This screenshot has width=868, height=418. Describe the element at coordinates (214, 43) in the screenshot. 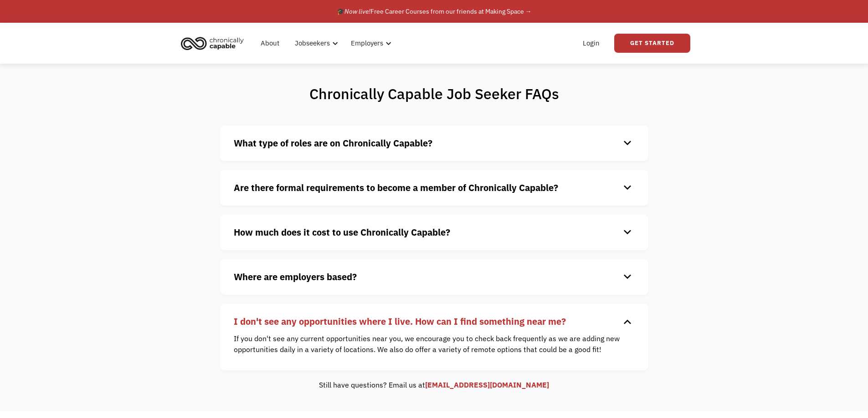

I see `a: home` at that location.